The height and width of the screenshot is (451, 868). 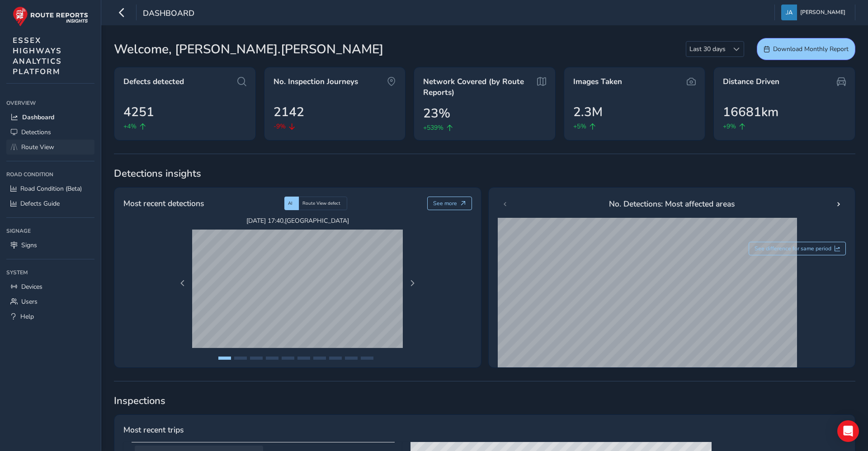 I want to click on button: Download Monthly Report, so click(x=806, y=49).